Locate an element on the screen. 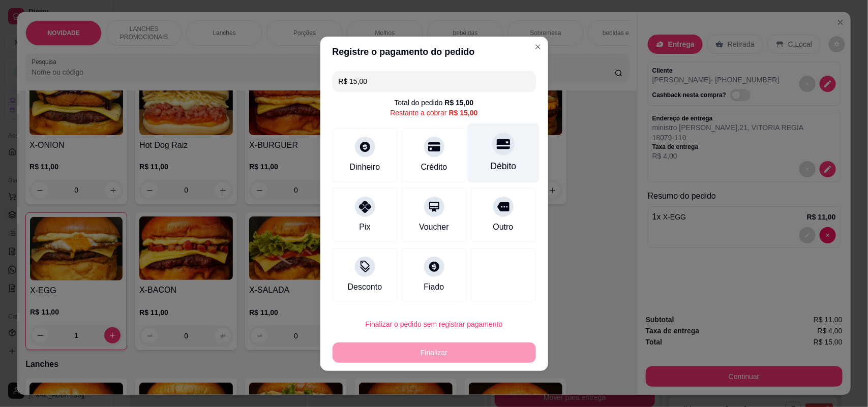 This screenshot has width=868, height=407. div: Outro is located at coordinates (502, 227).